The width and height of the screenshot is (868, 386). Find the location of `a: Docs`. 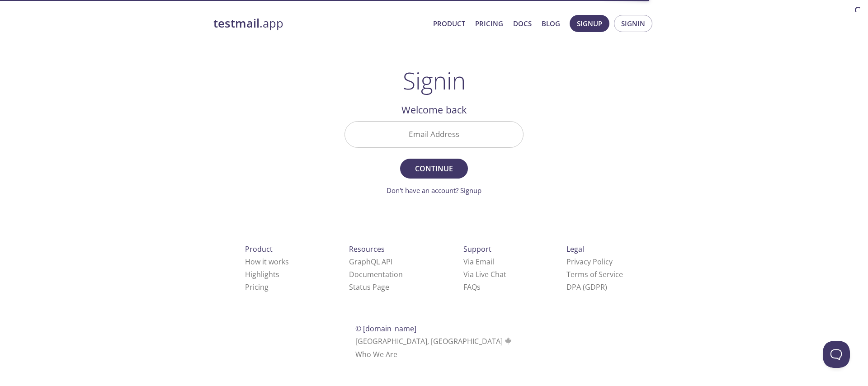

a: Docs is located at coordinates (522, 23).